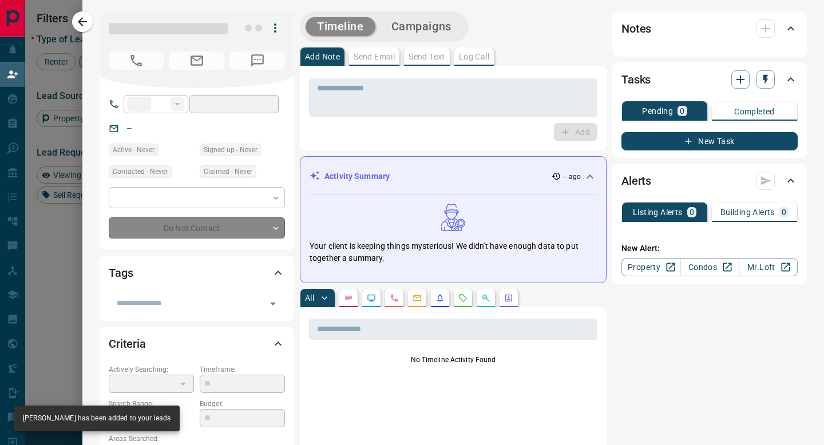  Describe the element at coordinates (710, 29) in the screenshot. I see `div: Notes` at that location.